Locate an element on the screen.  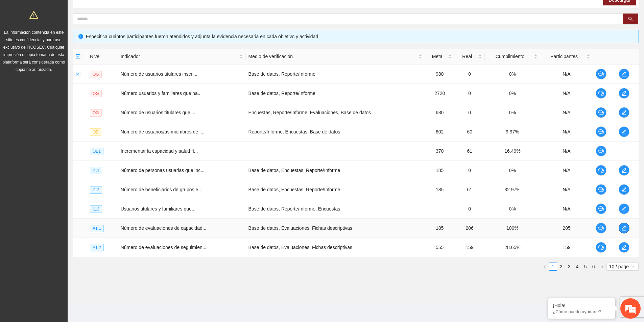
span: info-circle is located at coordinates (81, 36).